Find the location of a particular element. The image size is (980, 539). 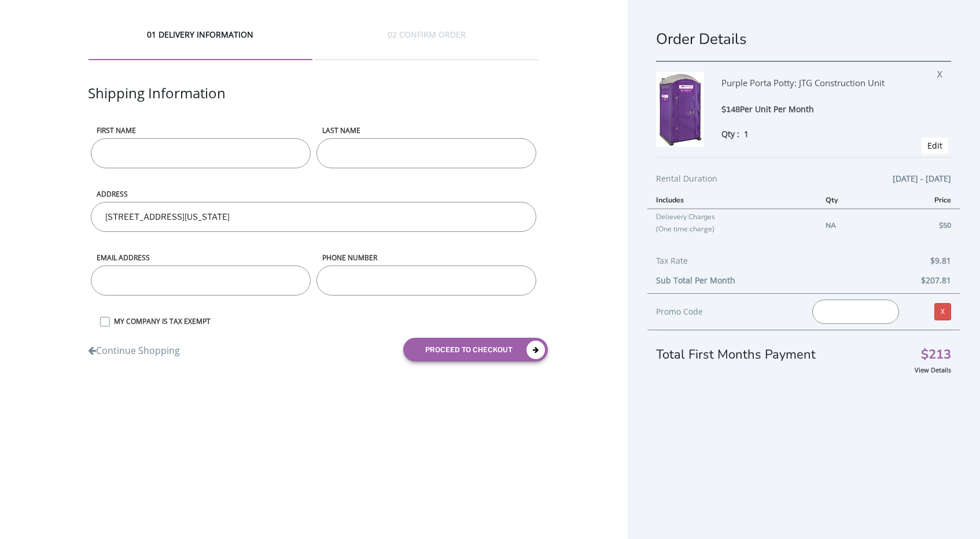

label: MY COMPANY IS TAX EXEMPT is located at coordinates (323, 321).